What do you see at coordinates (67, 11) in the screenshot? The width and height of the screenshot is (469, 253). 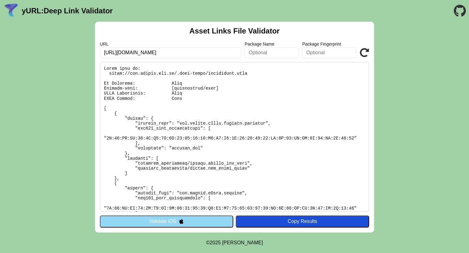 I see `a: yURL:Deep Link Validator` at bounding box center [67, 11].